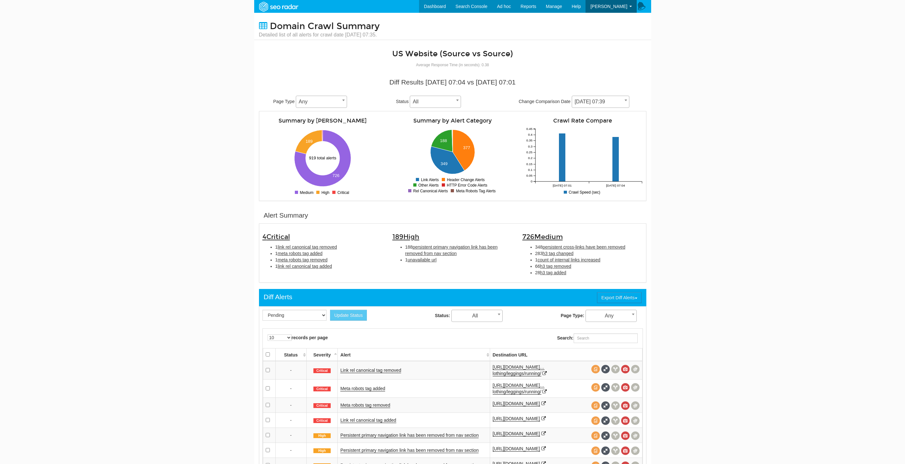 Image resolution: width=905 pixels, height=464 pixels. I want to click on li: 66, so click(589, 266).